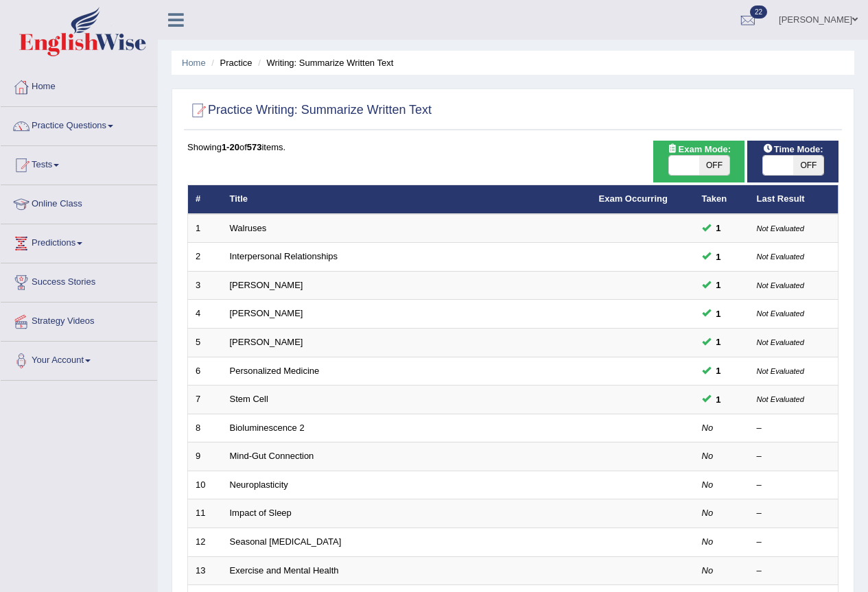 The width and height of the screenshot is (868, 592). I want to click on li: Writing: Summarize Written Text, so click(324, 62).